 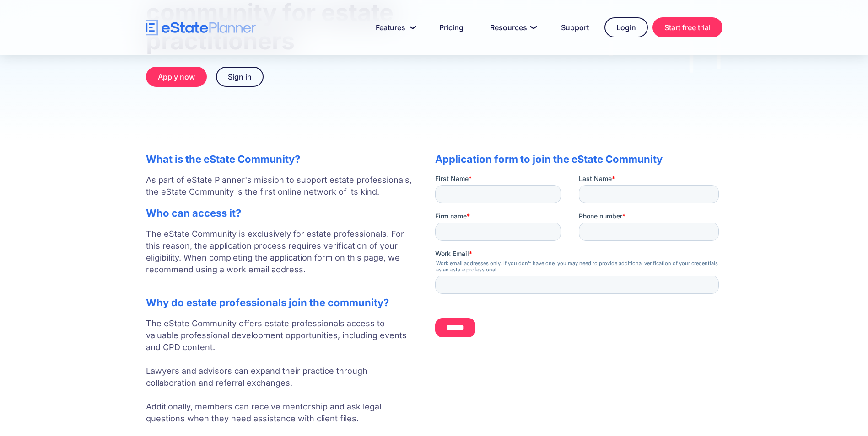 What do you see at coordinates (165, 42) in the screenshot?
I see `span: Phone number` at bounding box center [165, 42].